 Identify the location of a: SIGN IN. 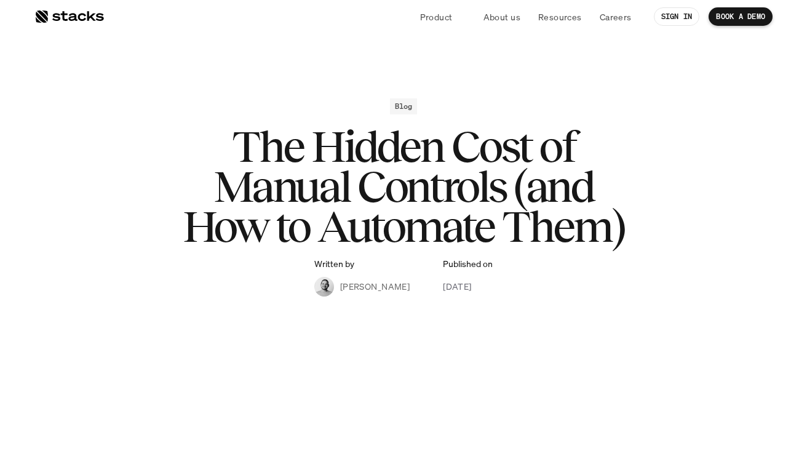
(677, 17).